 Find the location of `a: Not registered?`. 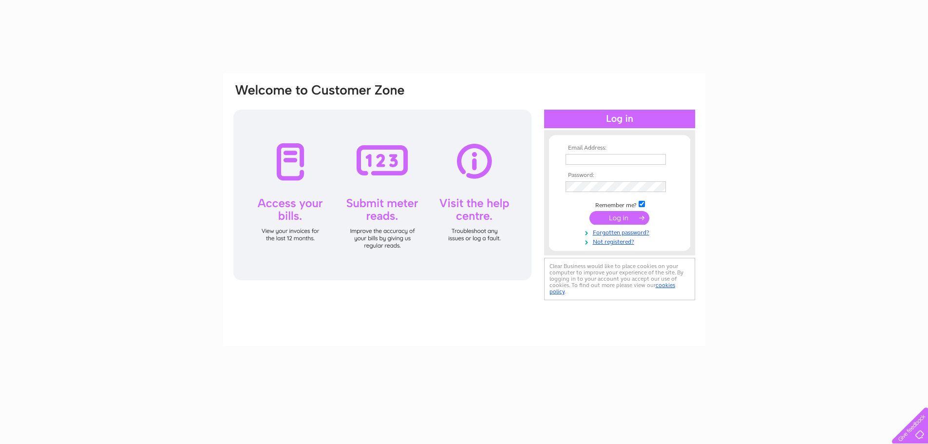

a: Not registered? is located at coordinates (621, 241).